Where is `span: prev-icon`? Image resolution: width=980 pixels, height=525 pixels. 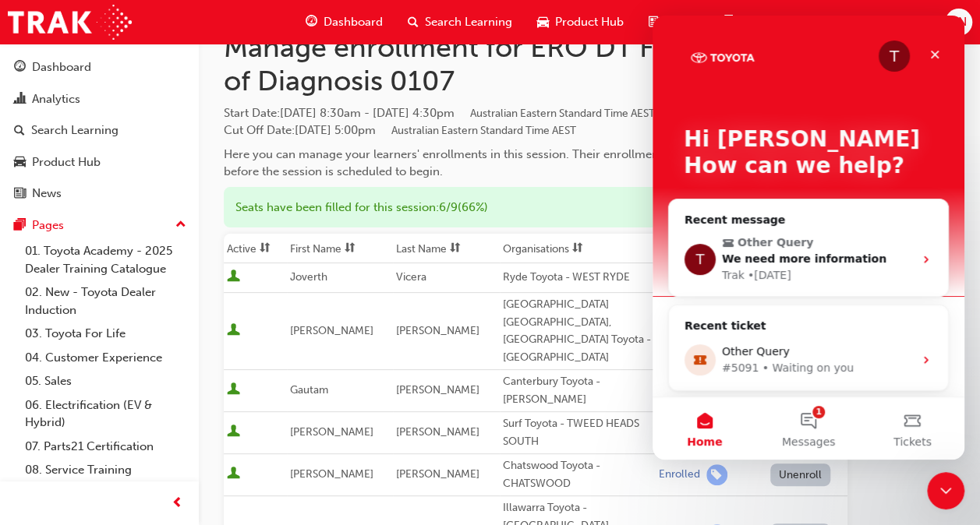
span: prev-icon is located at coordinates (177, 503).